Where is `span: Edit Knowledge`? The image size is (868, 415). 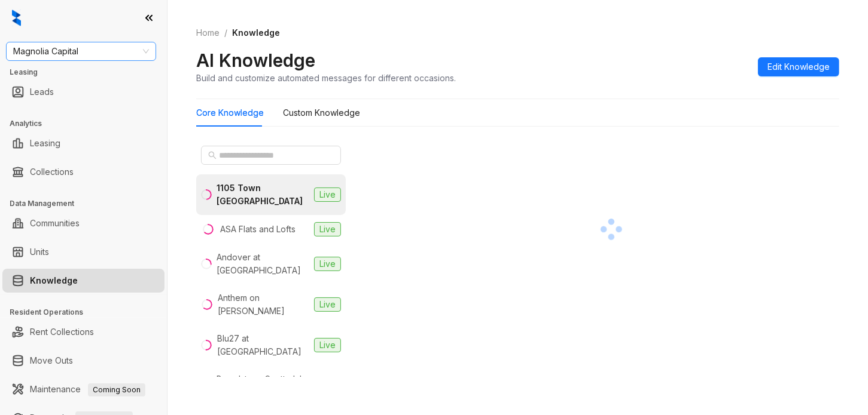 span: Edit Knowledge is located at coordinates (799, 67).